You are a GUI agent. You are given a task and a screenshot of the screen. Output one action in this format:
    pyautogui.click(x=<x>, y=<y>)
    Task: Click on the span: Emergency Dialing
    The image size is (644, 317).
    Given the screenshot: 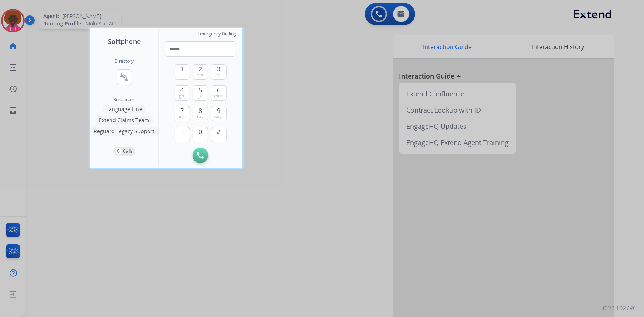 What is the action you would take?
    pyautogui.click(x=217, y=34)
    